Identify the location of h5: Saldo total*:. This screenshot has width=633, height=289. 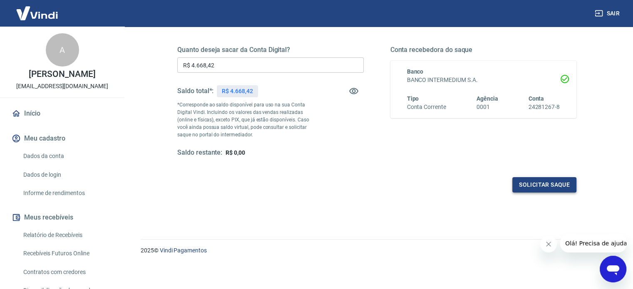
(195, 91).